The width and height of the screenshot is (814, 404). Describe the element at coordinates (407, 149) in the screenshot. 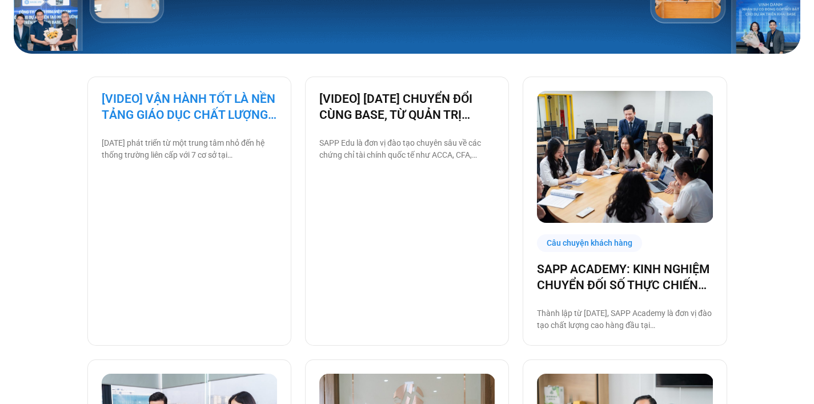

I see `p: SAPP Edu là đơn vị đào tạo chuyên sâu về các chứng chỉ tài chính quốc tế như ACCA, CFA, CMA… Với ...` at that location.